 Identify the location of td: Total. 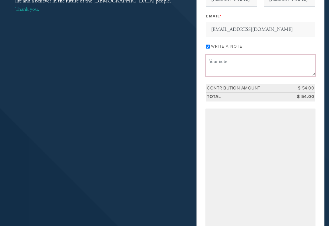
(247, 97).